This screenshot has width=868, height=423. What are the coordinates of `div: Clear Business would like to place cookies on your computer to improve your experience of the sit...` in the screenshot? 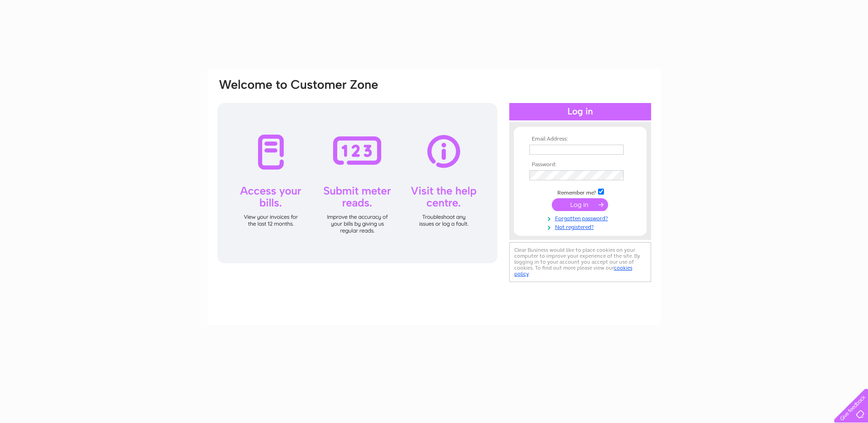 It's located at (580, 262).